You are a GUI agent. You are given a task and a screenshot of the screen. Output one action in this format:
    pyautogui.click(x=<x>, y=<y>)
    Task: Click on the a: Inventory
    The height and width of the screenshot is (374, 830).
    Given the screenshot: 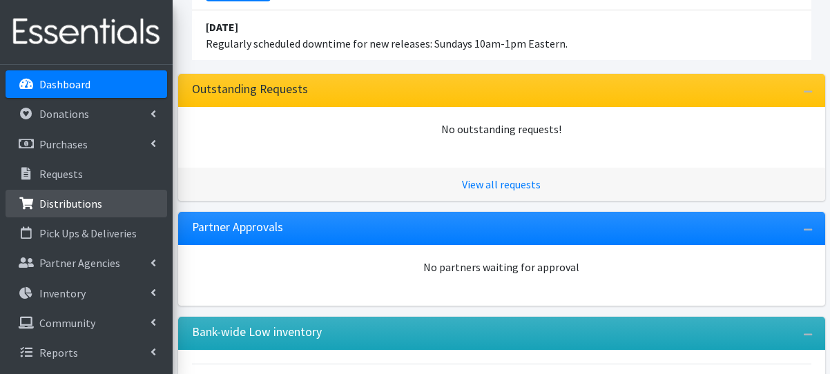 What is the action you would take?
    pyautogui.click(x=86, y=294)
    